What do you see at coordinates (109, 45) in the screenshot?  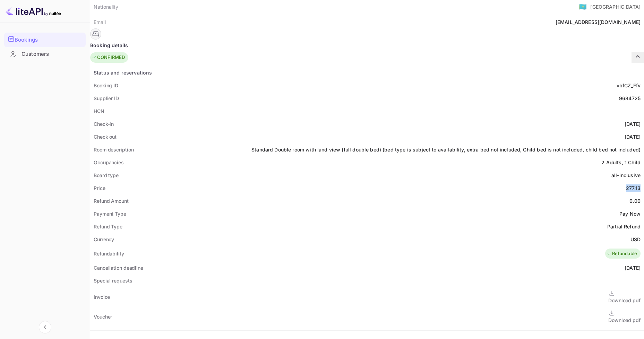 I see `ya-tr-span: Booking details` at bounding box center [109, 45].